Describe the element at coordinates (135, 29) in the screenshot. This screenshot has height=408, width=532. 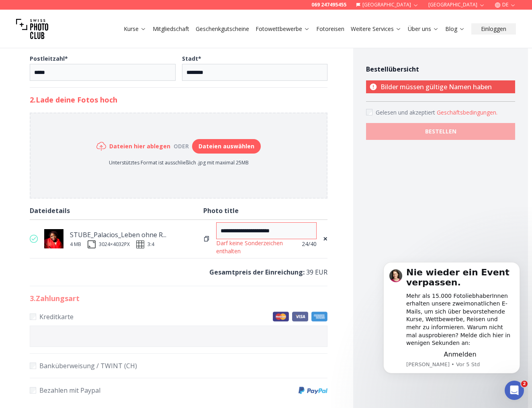
I see `button: Kurse` at that location.